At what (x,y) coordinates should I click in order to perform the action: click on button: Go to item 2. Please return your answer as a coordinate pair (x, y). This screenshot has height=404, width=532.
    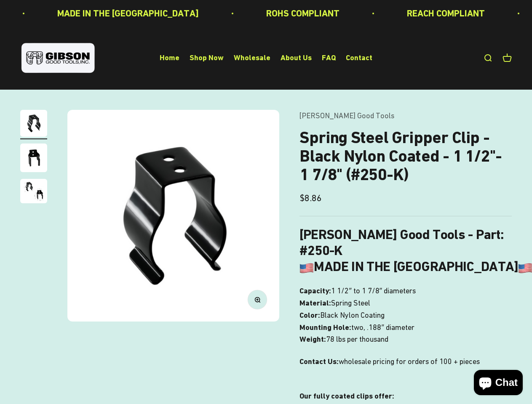
    Looking at the image, I should click on (34, 159).